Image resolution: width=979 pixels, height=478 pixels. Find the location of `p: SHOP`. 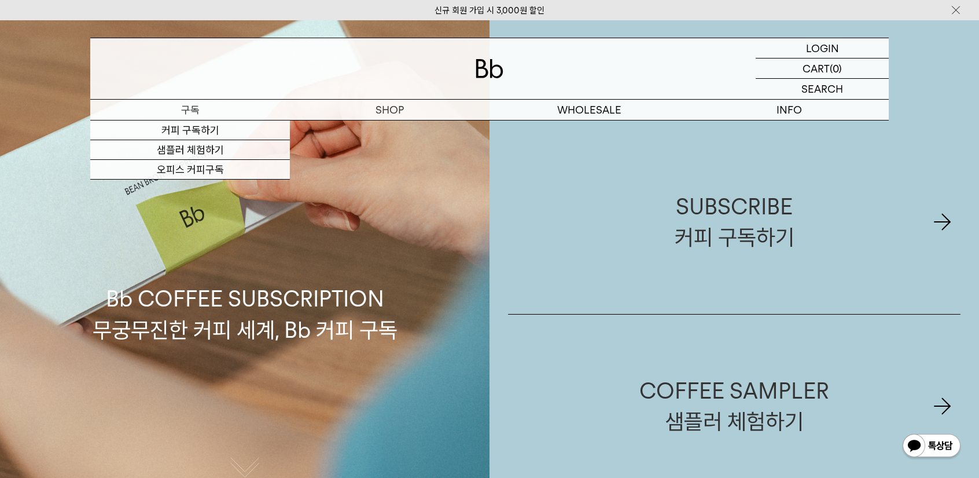

p: SHOP is located at coordinates (390, 109).